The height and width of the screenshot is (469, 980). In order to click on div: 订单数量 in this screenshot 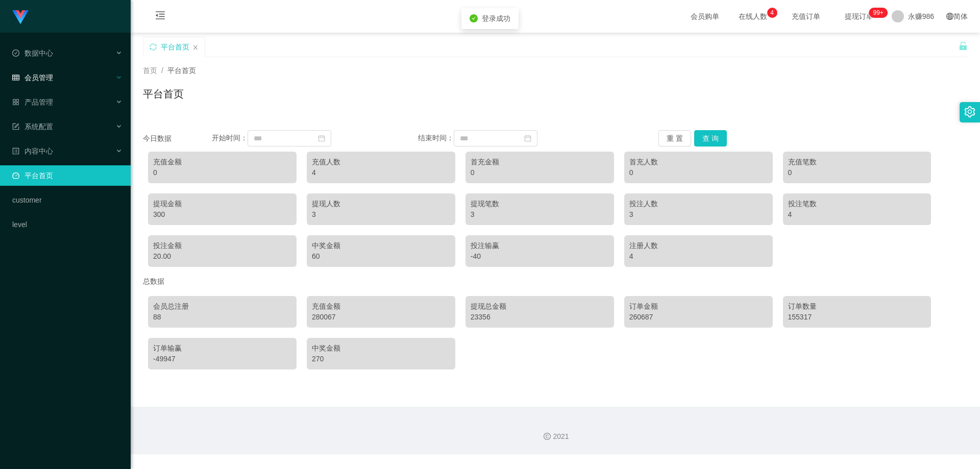, I will do `click(858, 306)`.